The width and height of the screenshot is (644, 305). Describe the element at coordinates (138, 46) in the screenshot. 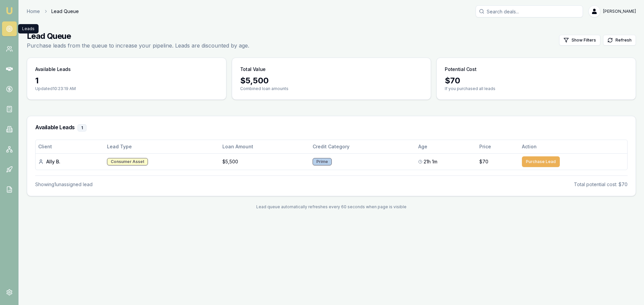

I see `p: Purchase leads from the queue to increase your pipeline. Leads are discounted by age.` at that location.